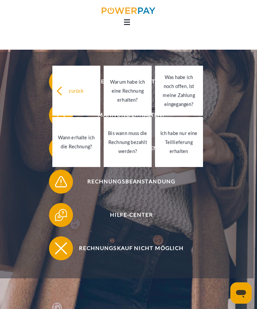 Image resolution: width=257 pixels, height=309 pixels. Describe the element at coordinates (179, 91) in the screenshot. I see `div: Was habe ich noch offen, ist meine Zahlung eingegangen?` at that location.